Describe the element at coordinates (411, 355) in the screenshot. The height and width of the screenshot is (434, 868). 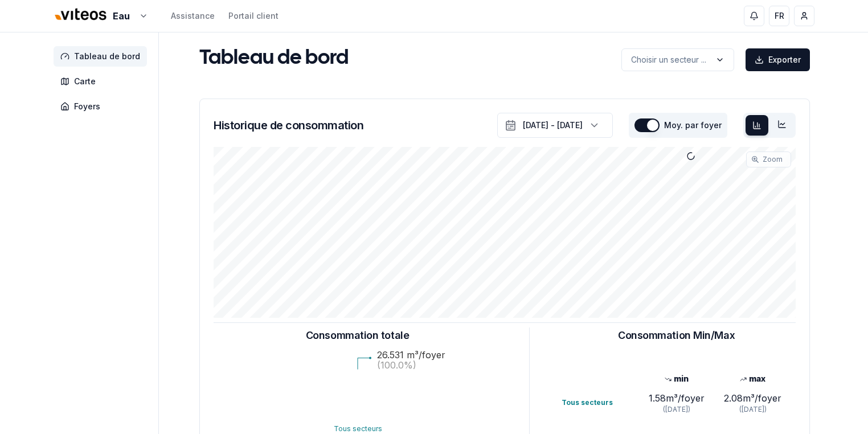
I see `text: 26.531 m³/foyer` at that location.